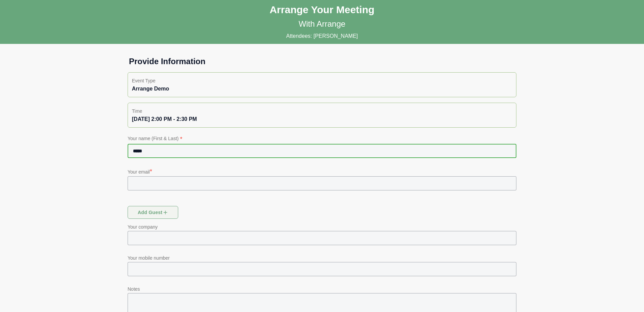 The width and height of the screenshot is (644, 312). Describe the element at coordinates (322, 289) in the screenshot. I see `p: Notes` at that location.